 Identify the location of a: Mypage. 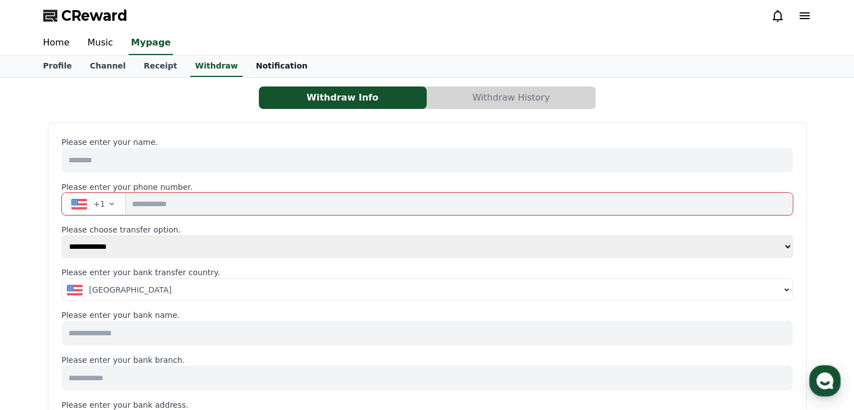
(151, 43).